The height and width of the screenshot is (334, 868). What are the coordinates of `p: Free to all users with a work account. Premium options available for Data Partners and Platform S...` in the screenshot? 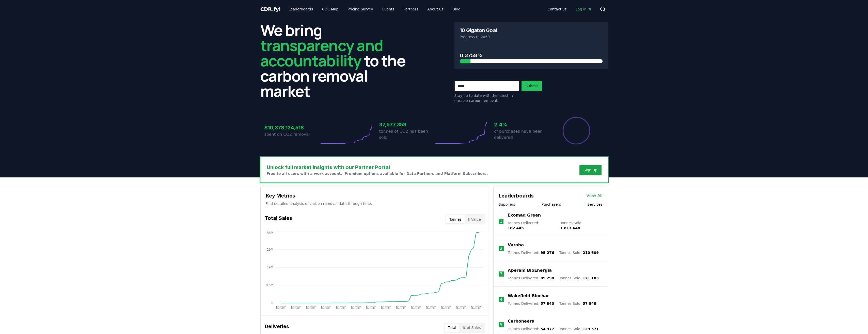 It's located at (377, 174).